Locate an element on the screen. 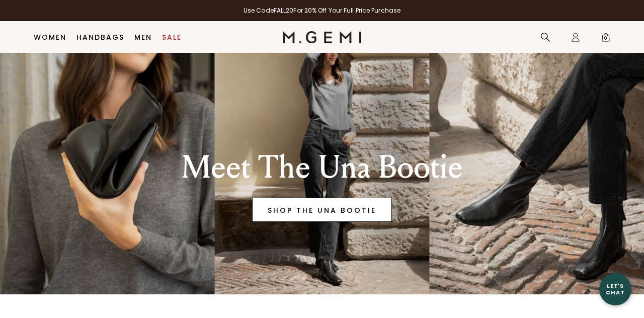 The width and height of the screenshot is (644, 318). strong: FALL20 is located at coordinates (284, 10).